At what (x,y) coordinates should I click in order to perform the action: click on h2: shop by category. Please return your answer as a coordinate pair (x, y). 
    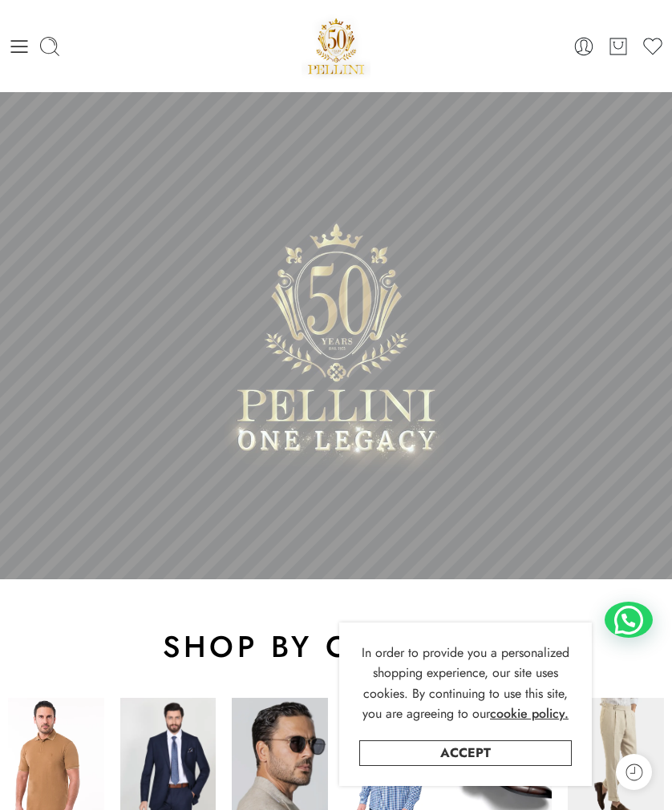
    Looking at the image, I should click on (336, 647).